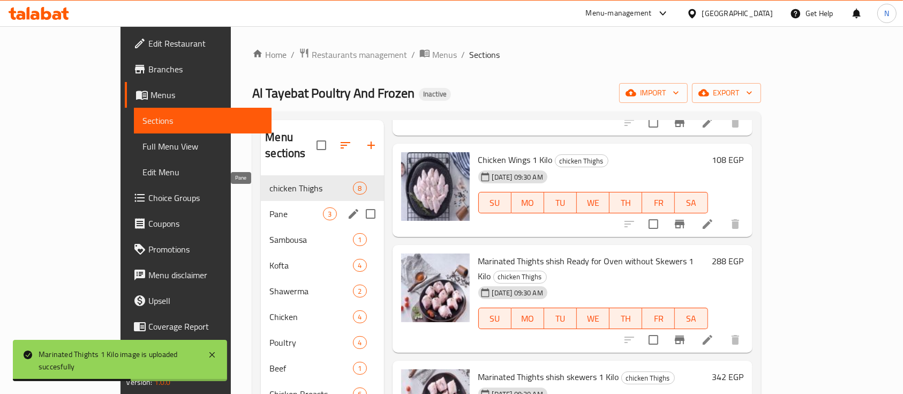 The height and width of the screenshot is (394, 903). What do you see at coordinates (322, 291) in the screenshot?
I see `div: Shawerma2` at bounding box center [322, 291].